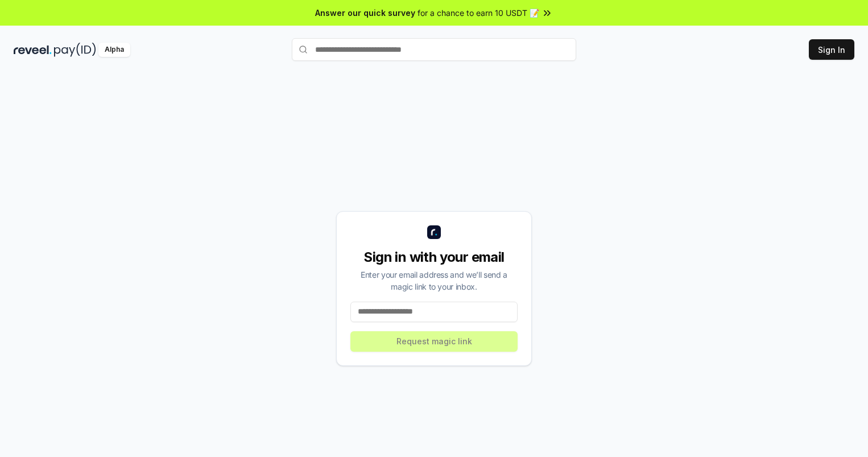 Image resolution: width=868 pixels, height=457 pixels. Describe the element at coordinates (434, 232) in the screenshot. I see `img: logo_small` at that location.